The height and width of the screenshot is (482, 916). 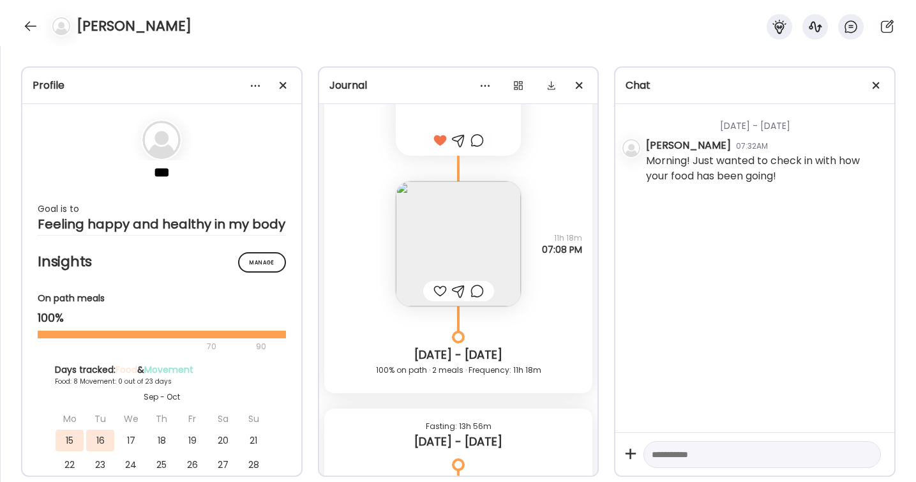 What do you see at coordinates (254, 441) in the screenshot?
I see `div: 21` at bounding box center [254, 441].